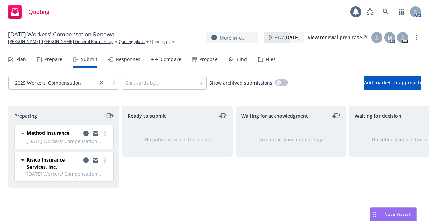  I want to click on span: Preparing, so click(25, 116).